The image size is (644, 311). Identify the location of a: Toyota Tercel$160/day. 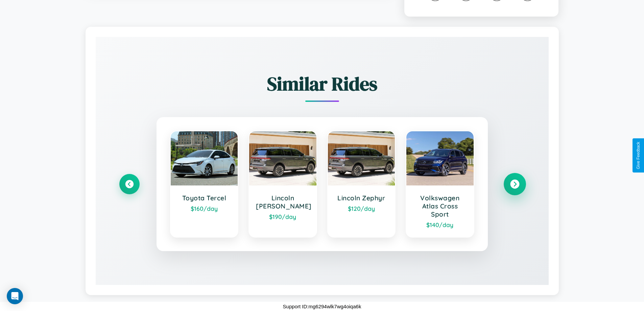
(204, 184).